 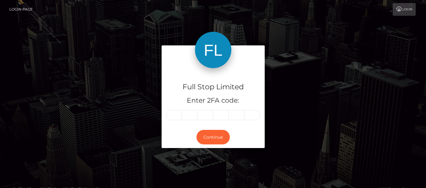 What do you see at coordinates (21, 9) in the screenshot?
I see `a: Login Page` at bounding box center [21, 9].